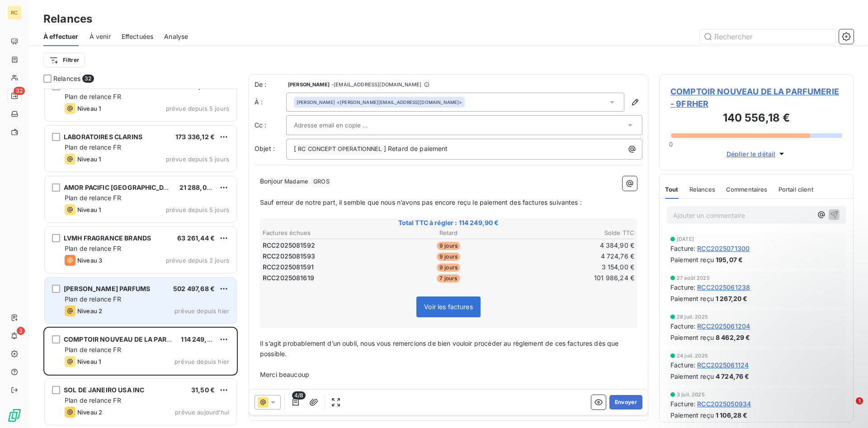 This screenshot has height=428, width=868. What do you see at coordinates (731, 298) in the screenshot?
I see `span: 1 267,20 €` at bounding box center [731, 298].